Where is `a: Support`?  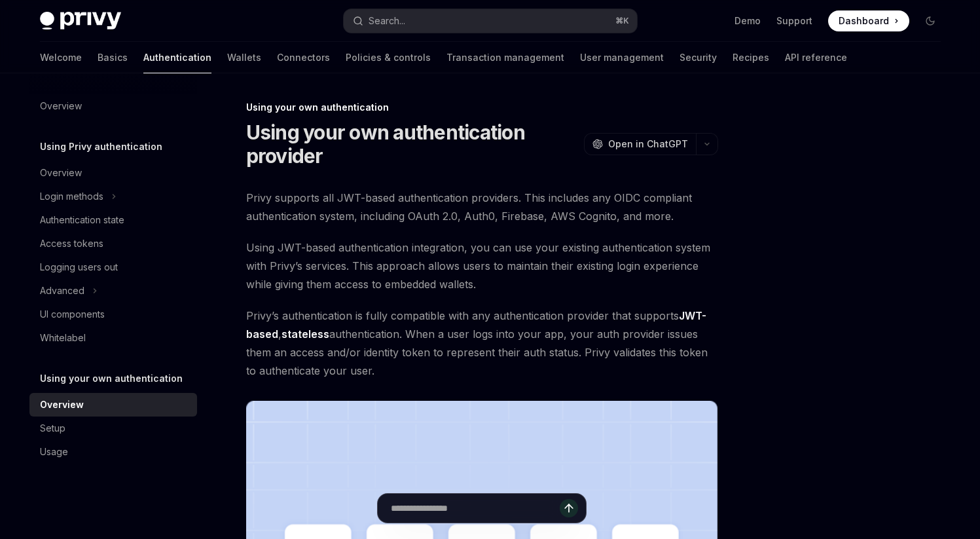
a: Support is located at coordinates (794, 21).